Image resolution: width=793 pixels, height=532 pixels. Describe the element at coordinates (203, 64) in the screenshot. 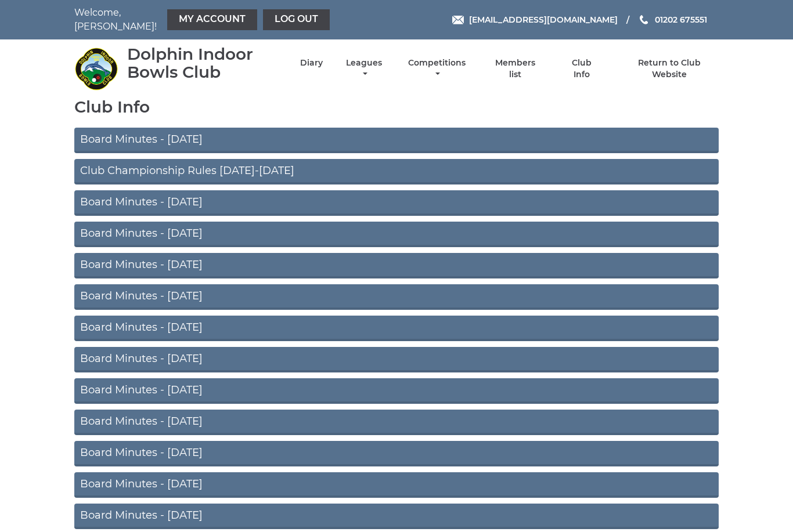

I see `div: Dolphin Indoor Bowls Club` at that location.